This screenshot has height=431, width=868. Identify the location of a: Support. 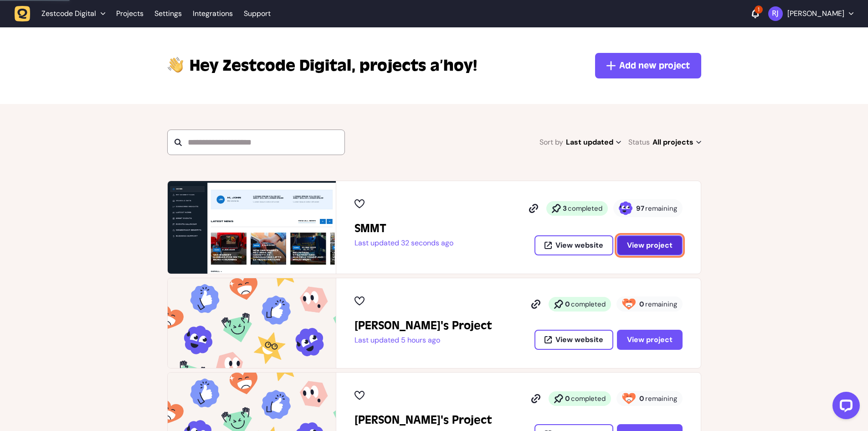
(257, 14).